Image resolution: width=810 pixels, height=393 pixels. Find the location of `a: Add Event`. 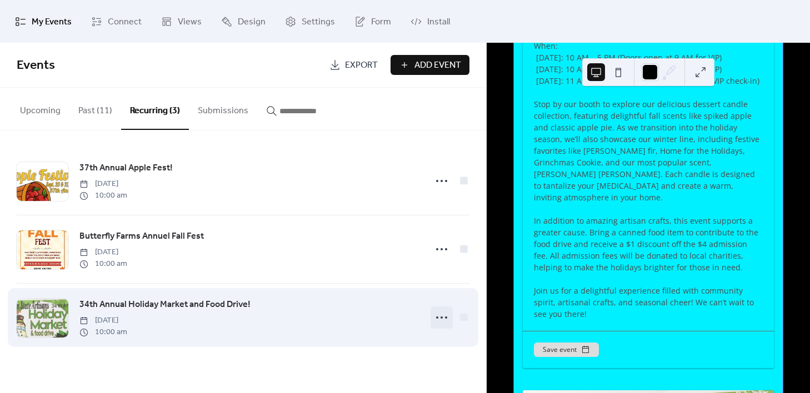

a: Add Event is located at coordinates (430, 65).